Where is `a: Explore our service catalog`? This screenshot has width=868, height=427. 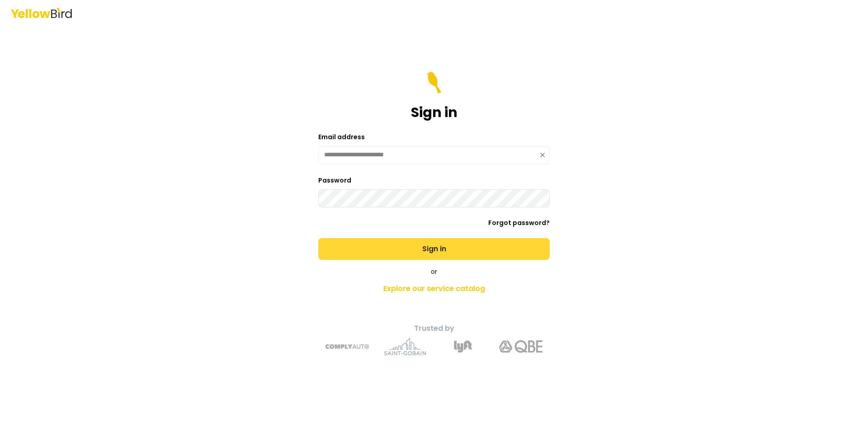 a: Explore our service catalog is located at coordinates (434, 289).